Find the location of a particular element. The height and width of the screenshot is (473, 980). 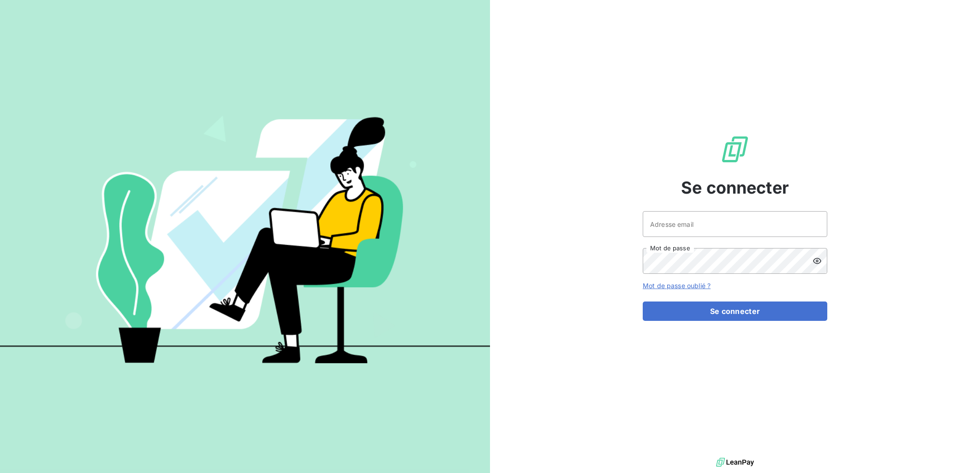

button: Se connecter is located at coordinates (735, 311).